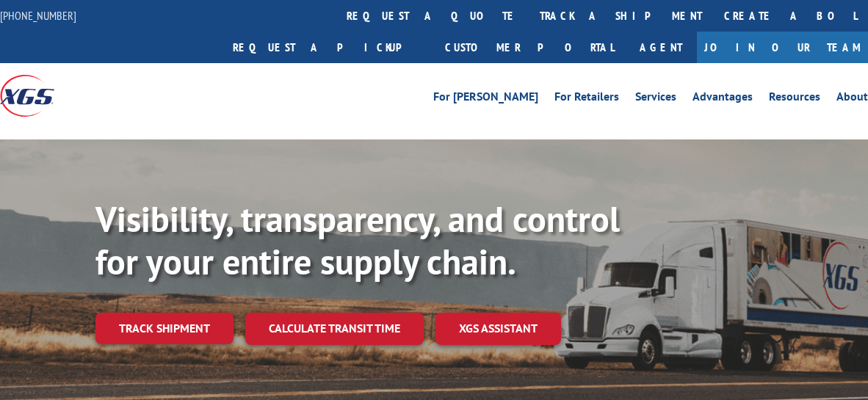 Image resolution: width=868 pixels, height=400 pixels. What do you see at coordinates (795, 99) in the screenshot?
I see `a: Resources` at bounding box center [795, 99].